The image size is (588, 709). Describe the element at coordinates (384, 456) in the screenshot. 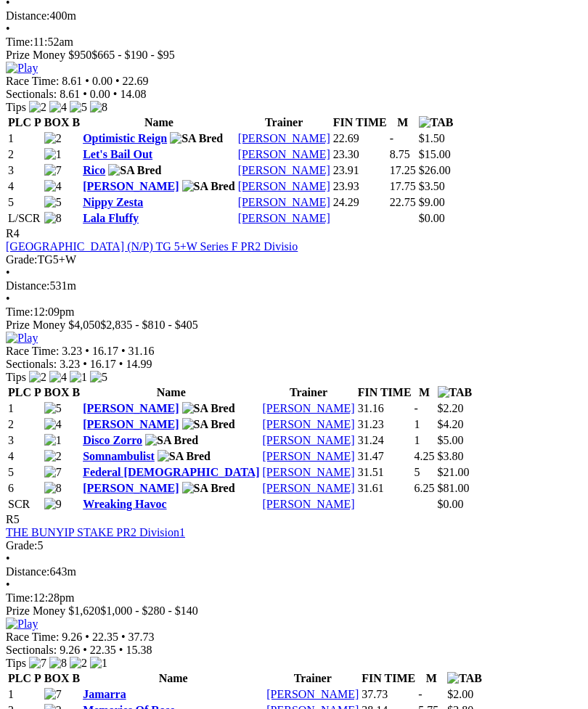

I see `td: 31.47` at that location.